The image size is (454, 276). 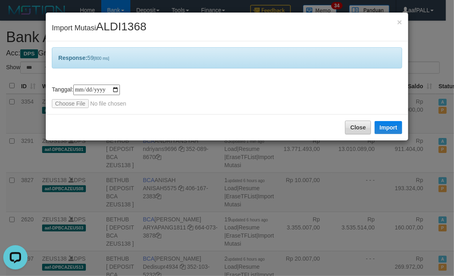 I want to click on button: Open LiveChat chat widget, so click(x=15, y=15).